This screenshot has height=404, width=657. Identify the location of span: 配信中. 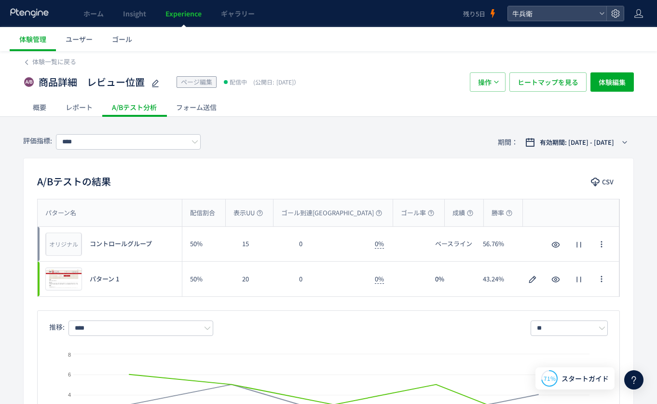
(238, 82).